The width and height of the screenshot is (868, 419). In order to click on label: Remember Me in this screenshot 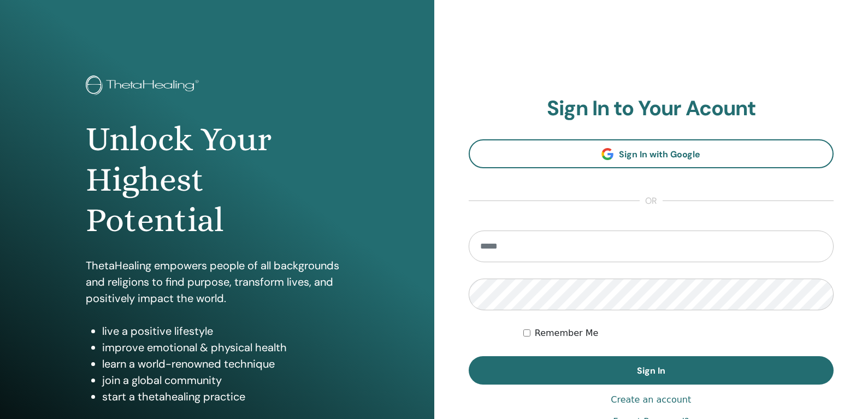, I will do `click(566, 334)`.